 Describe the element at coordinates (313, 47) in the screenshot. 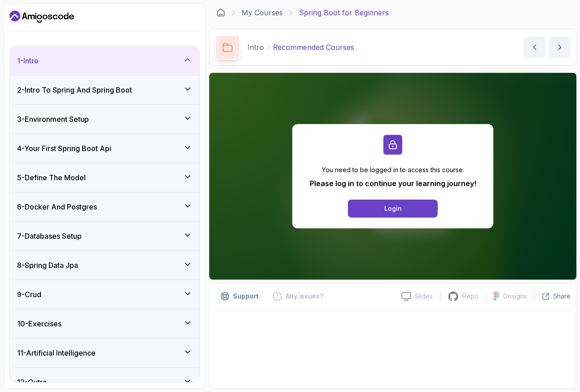

I see `p: Recommended Courses` at that location.